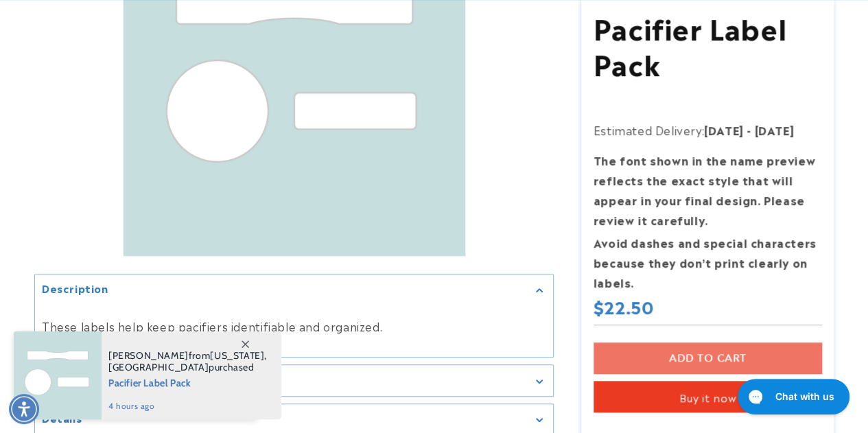  What do you see at coordinates (187, 407) in the screenshot?
I see `span: 4 hours ago` at bounding box center [187, 407].